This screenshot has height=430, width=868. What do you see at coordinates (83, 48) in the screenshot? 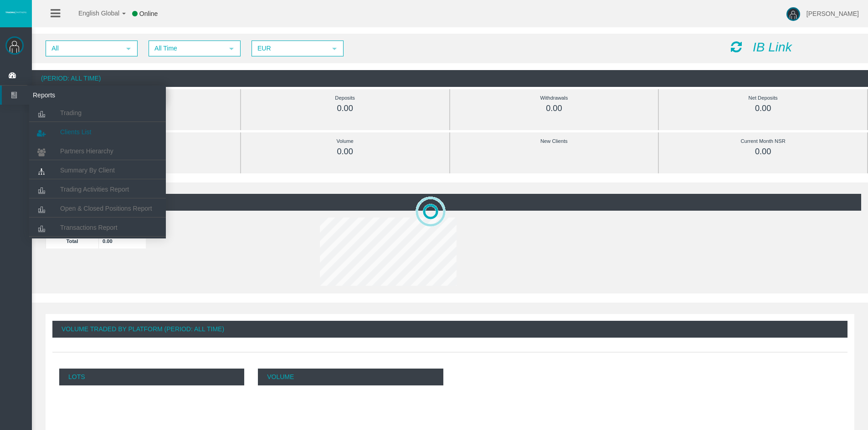
I see `span: All` at bounding box center [83, 48].